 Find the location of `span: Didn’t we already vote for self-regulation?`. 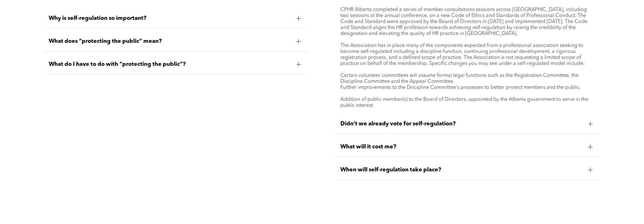

span: Didn’t we already vote for self-regulation? is located at coordinates (462, 124).